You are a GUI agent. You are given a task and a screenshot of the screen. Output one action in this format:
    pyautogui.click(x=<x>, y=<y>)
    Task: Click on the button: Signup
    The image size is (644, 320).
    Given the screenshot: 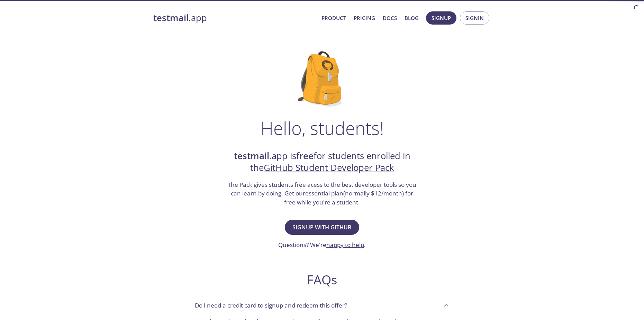 What is the action you would take?
    pyautogui.click(x=441, y=18)
    